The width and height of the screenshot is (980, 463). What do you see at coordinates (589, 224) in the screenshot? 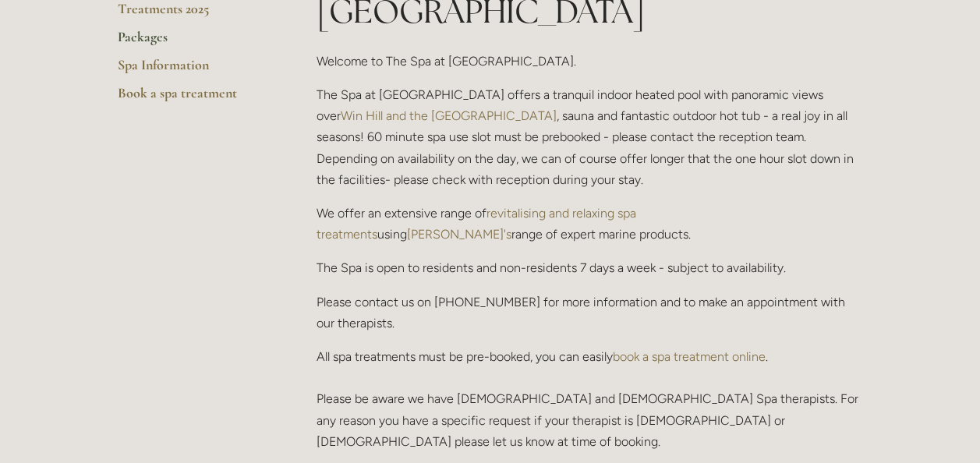
I see `p: We offer an extensive range of using range of expert marine products.` at bounding box center [589, 224].